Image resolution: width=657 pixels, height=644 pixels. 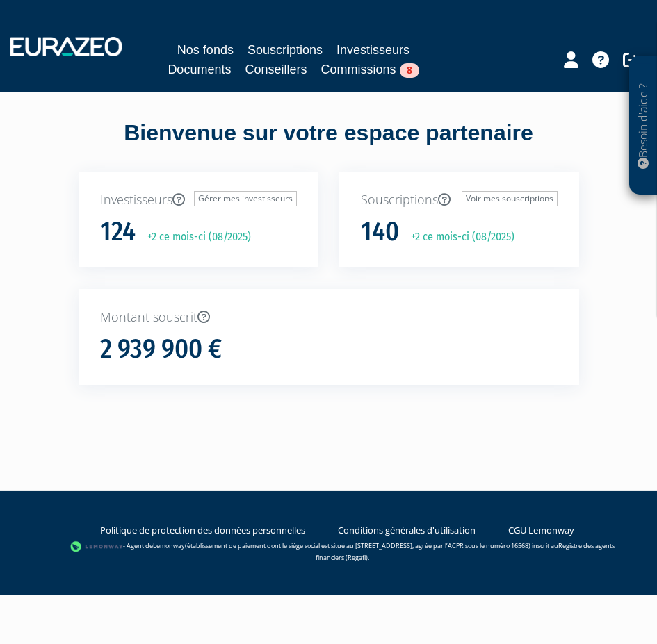 I want to click on span: 8, so click(x=410, y=70).